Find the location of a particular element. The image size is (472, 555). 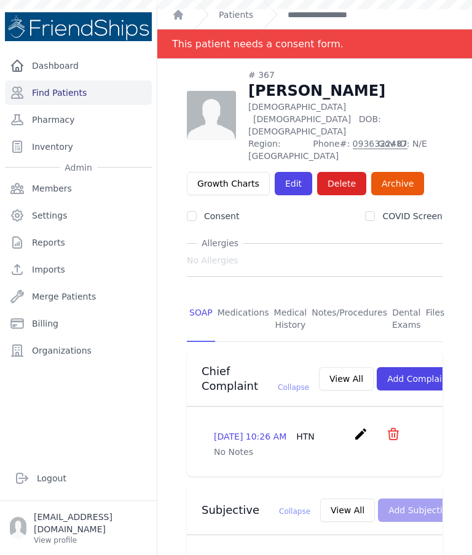

a: Billing is located at coordinates (78, 324).